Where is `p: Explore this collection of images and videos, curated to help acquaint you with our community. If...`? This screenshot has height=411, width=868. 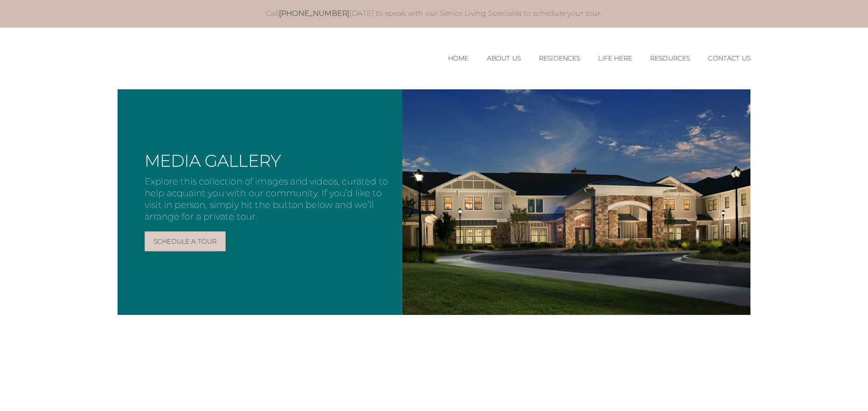 p: Explore this collection of images and videos, curated to help acquaint you with our community. If... is located at coordinates (269, 199).